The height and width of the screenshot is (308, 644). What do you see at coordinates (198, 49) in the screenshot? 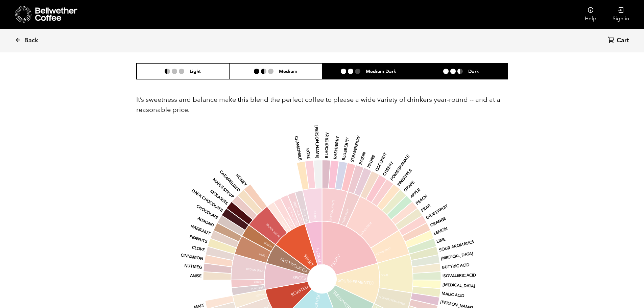
I see `h2: Flavor` at bounding box center [198, 49].